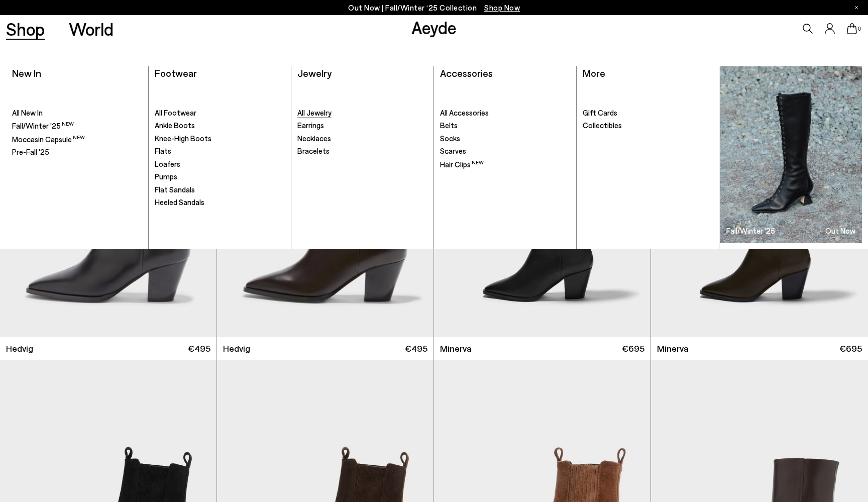 This screenshot has height=502, width=868. Describe the element at coordinates (840, 231) in the screenshot. I see `h3: Out Now` at that location.